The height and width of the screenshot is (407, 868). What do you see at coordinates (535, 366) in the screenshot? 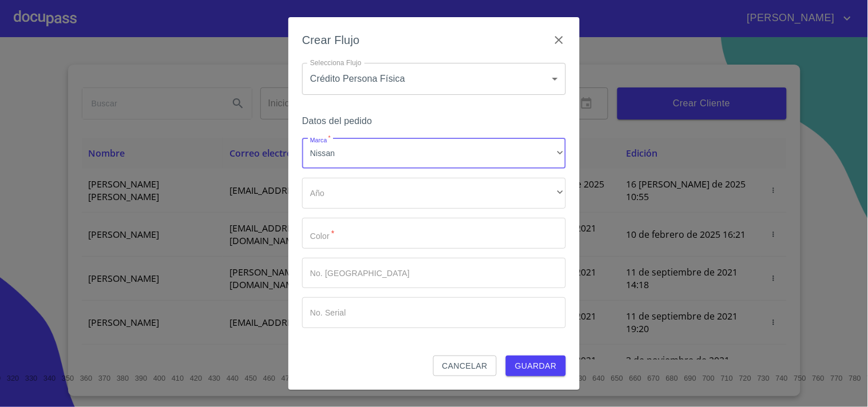
I see `button: Guardar` at bounding box center [535, 366].